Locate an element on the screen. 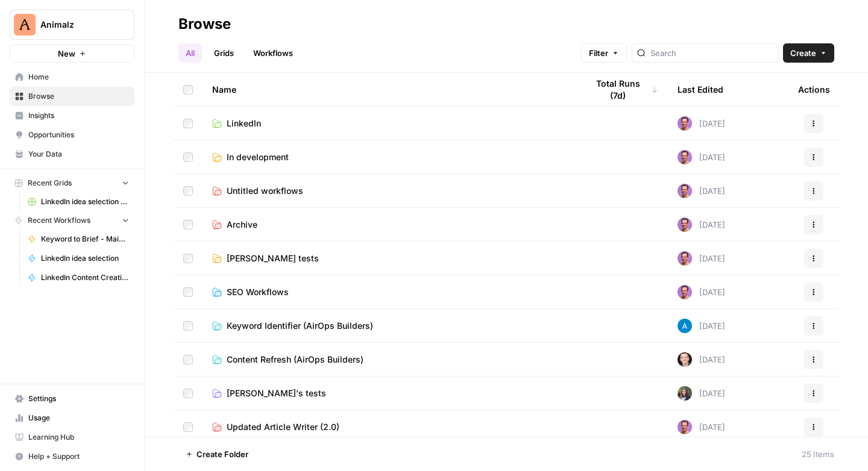 This screenshot has width=868, height=471. span: Archive is located at coordinates (242, 225).